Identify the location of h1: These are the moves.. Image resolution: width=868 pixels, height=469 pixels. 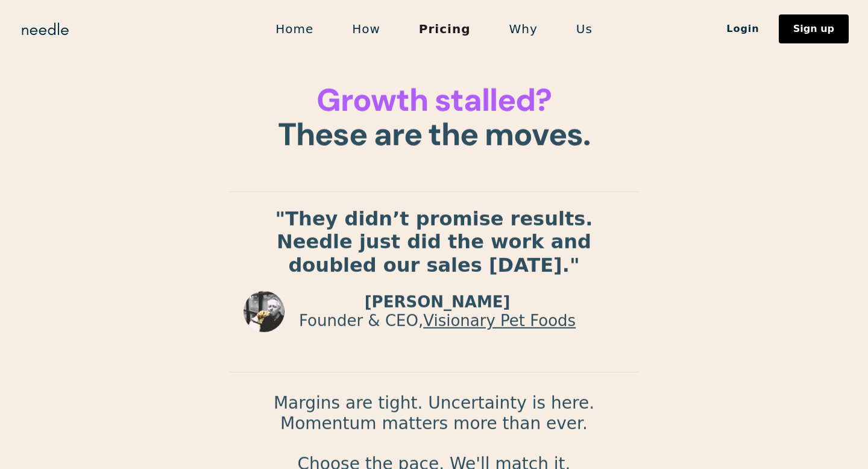
(434, 117).